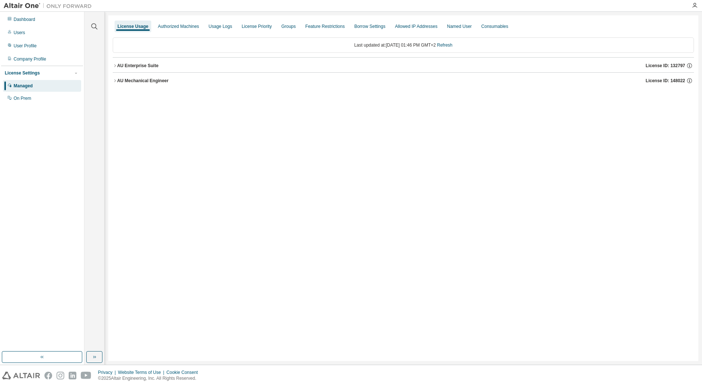  What do you see at coordinates (133, 26) in the screenshot?
I see `div: License Usage` at bounding box center [133, 26].